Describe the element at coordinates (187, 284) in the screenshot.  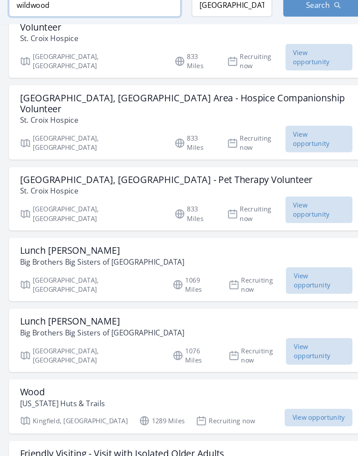
I see `p: 1069 Miles` at that location.